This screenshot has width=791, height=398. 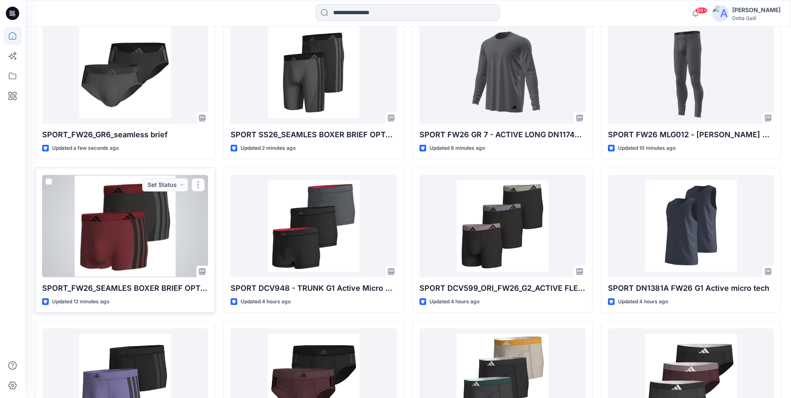 What do you see at coordinates (720, 13) in the screenshot?
I see `img: avatar` at bounding box center [720, 13].